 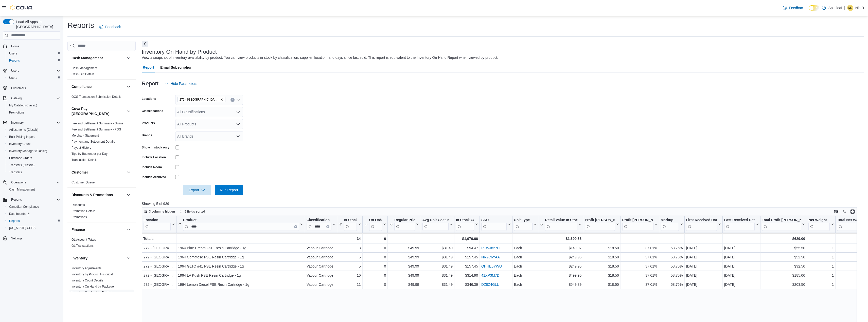 What do you see at coordinates (78, 205) in the screenshot?
I see `span: Discounts` at bounding box center [78, 205].